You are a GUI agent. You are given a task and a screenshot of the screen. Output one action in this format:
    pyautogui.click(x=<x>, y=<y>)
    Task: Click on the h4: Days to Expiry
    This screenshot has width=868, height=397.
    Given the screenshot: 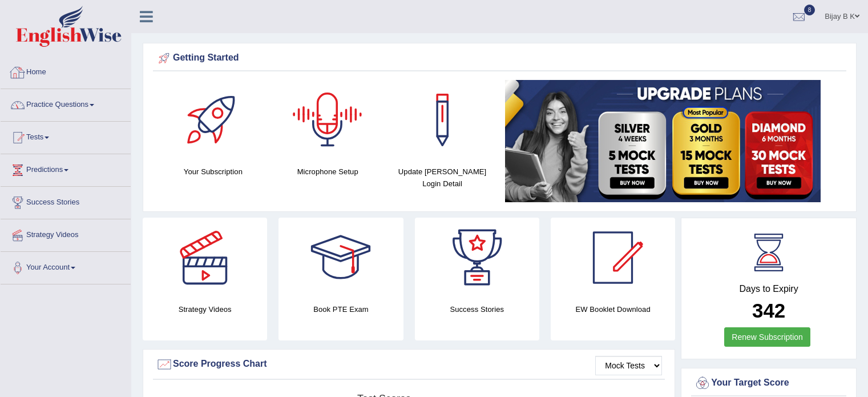 What is the action you would take?
    pyautogui.click(x=769, y=289)
    